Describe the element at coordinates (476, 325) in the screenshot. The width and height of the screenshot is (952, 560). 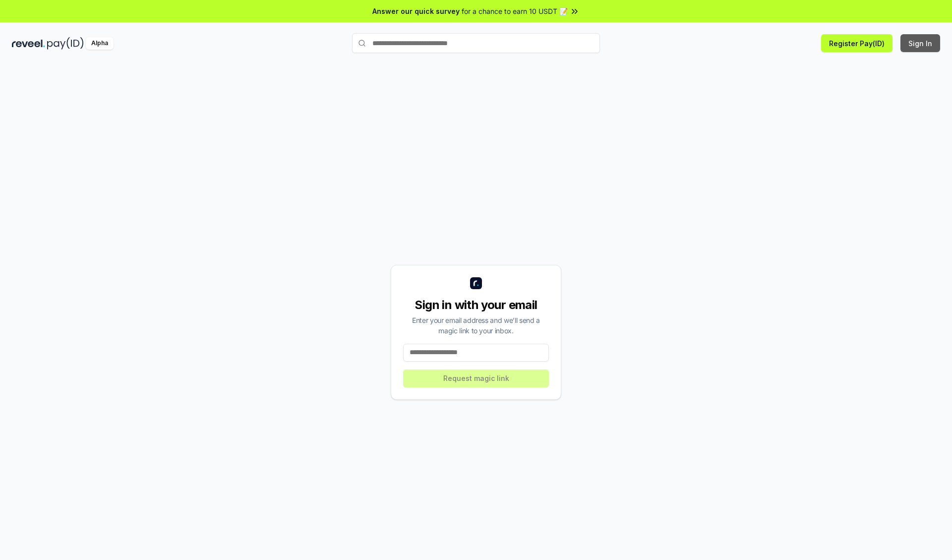
I see `div: Enter your email address and we’ll send a magic link to your inbox.` at that location.